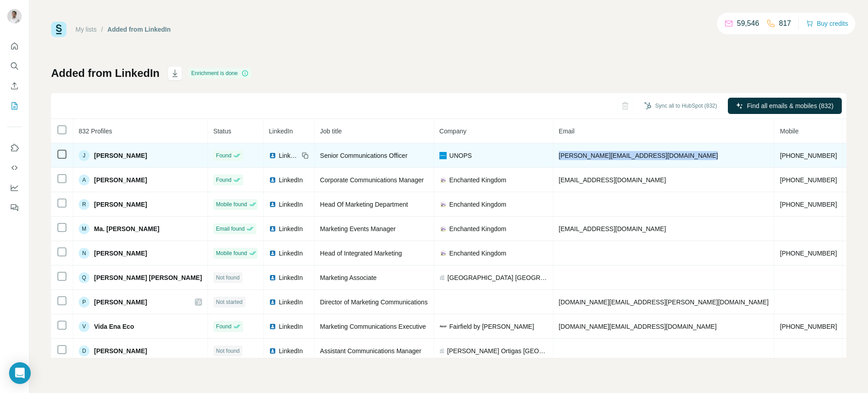 The width and height of the screenshot is (868, 393). I want to click on div: P, so click(84, 302).